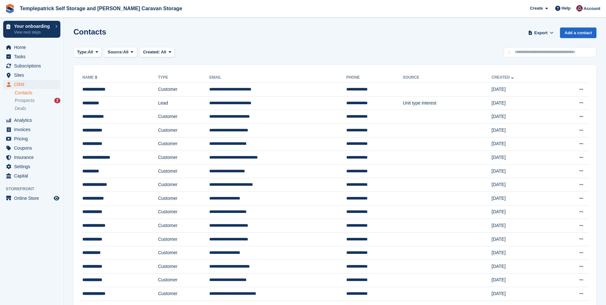  What do you see at coordinates (503, 77) in the screenshot?
I see `a: Created` at bounding box center [503, 77].